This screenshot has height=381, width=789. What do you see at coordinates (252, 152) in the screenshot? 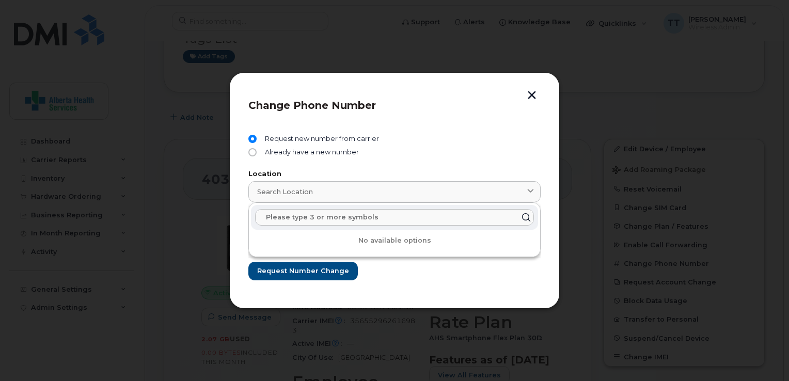
I see `input: Already have a new number` at bounding box center [252, 152].